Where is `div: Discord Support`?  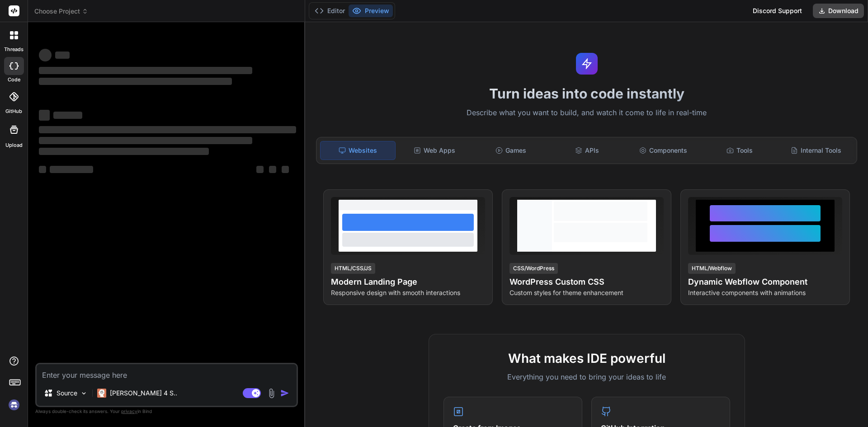
div: Discord Support is located at coordinates (777, 10).